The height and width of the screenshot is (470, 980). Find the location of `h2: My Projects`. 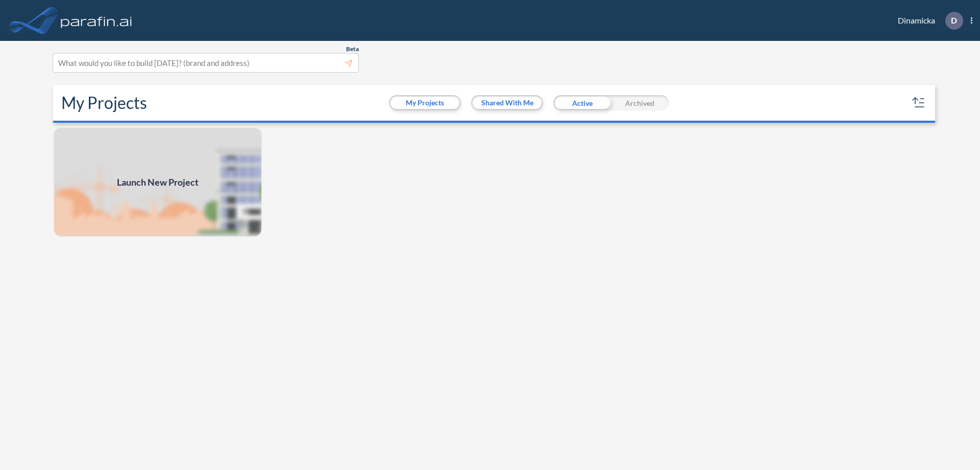

h2: My Projects is located at coordinates (104, 102).